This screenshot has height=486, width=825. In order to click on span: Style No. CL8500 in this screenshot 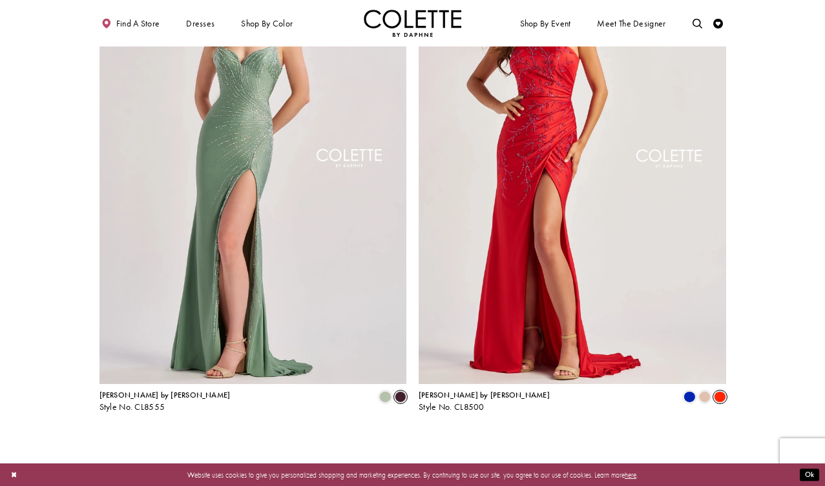, I will do `click(452, 407)`.